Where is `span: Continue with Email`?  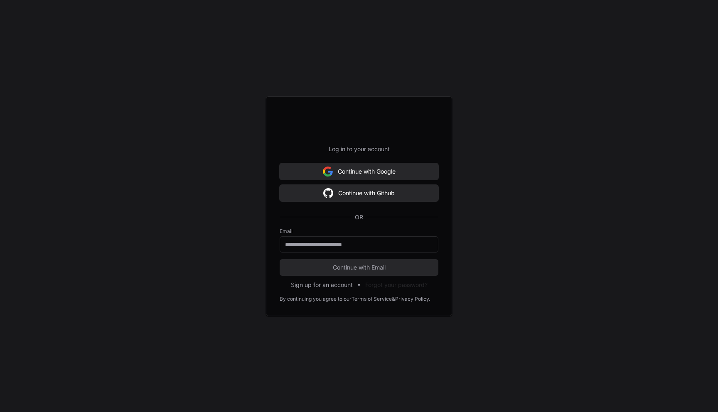
span: Continue with Email is located at coordinates (359, 268).